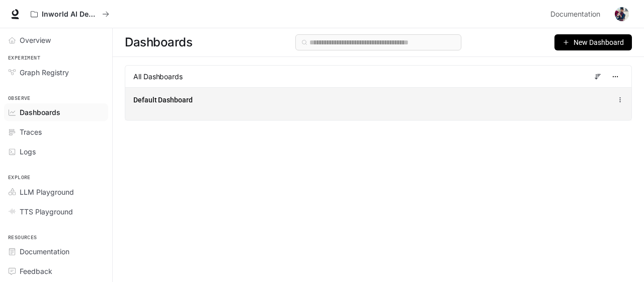 The image size is (644, 282). I want to click on span: Traces, so click(31, 131).